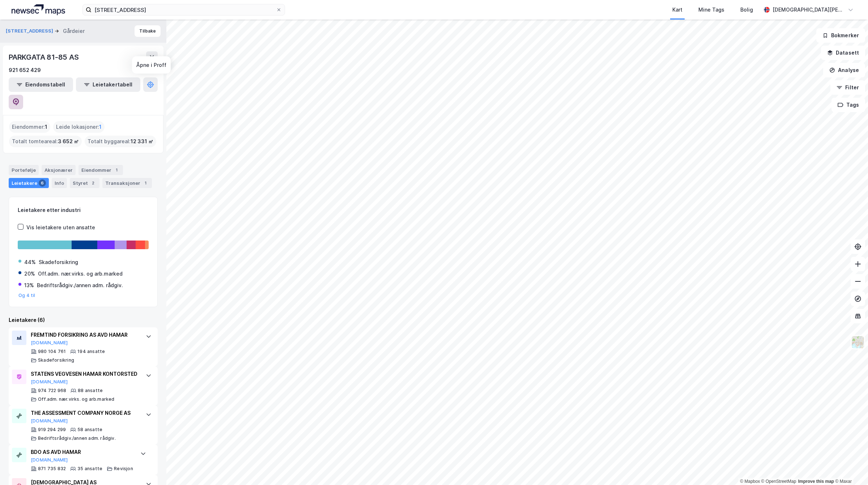 The width and height of the screenshot is (868, 485). I want to click on div: PARKGATA 81-85 AS, so click(44, 57).